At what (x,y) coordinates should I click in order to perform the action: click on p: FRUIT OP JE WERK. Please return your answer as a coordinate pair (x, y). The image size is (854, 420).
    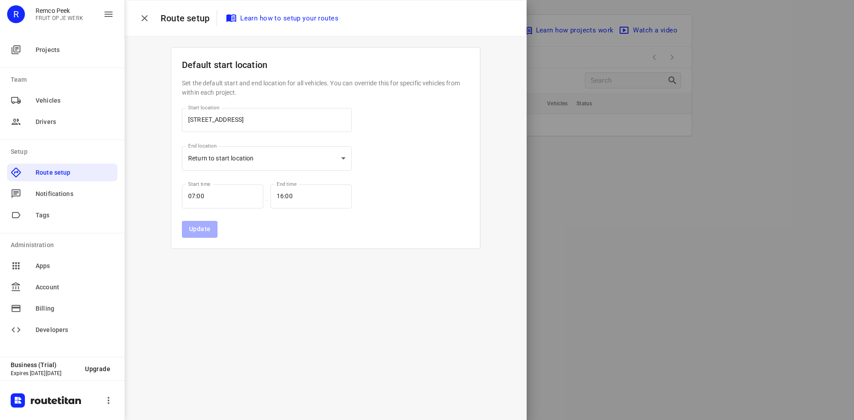
    Looking at the image, I should click on (59, 18).